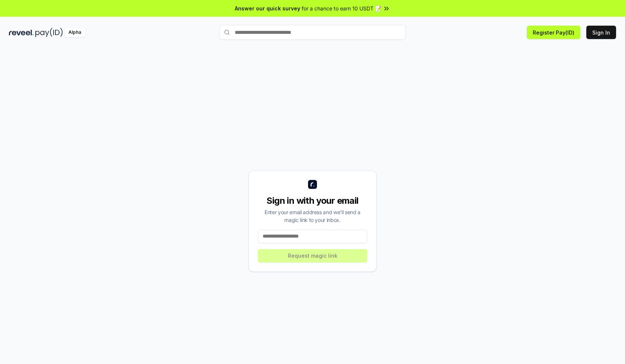 The width and height of the screenshot is (625, 364). I want to click on span: Answer our quick survey, so click(268, 8).